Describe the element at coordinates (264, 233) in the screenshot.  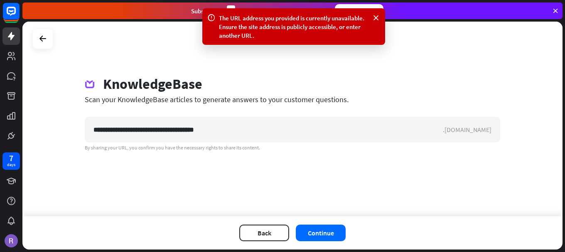
I see `button: Back` at that location.